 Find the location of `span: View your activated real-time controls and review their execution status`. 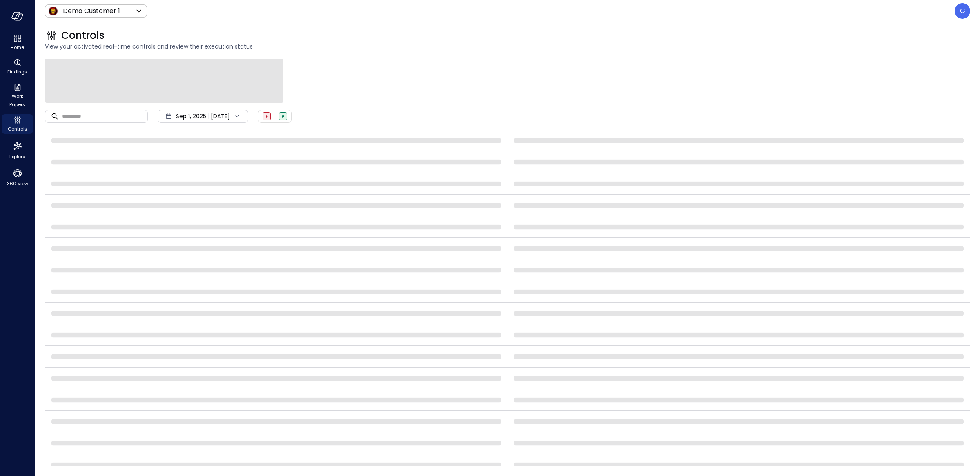

span: View your activated real-time controls and review their execution status is located at coordinates (508, 46).